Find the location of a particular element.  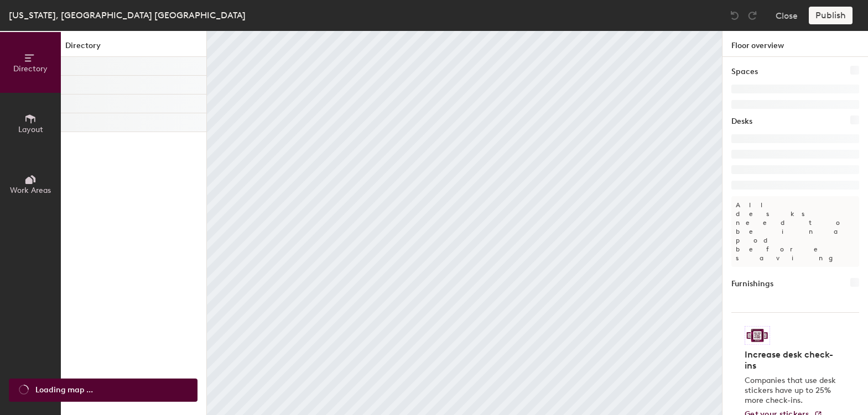

span: Work Areas is located at coordinates (31, 190).